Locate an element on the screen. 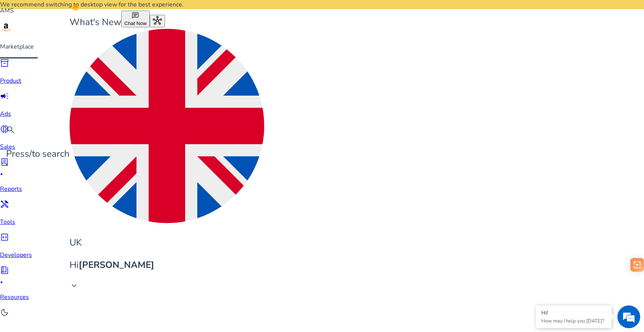  button: hub is located at coordinates (157, 21).